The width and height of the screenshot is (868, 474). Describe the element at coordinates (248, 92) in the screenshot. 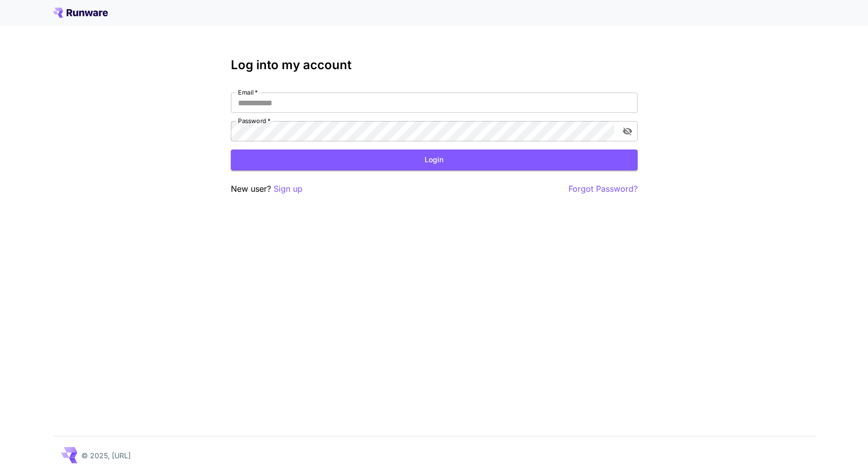

I see `label: Email` at that location.